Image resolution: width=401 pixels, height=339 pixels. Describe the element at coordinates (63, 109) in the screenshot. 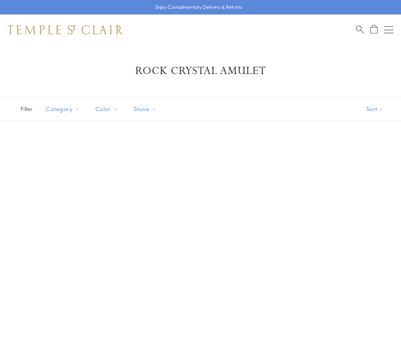

I see `button: Category` at that location.